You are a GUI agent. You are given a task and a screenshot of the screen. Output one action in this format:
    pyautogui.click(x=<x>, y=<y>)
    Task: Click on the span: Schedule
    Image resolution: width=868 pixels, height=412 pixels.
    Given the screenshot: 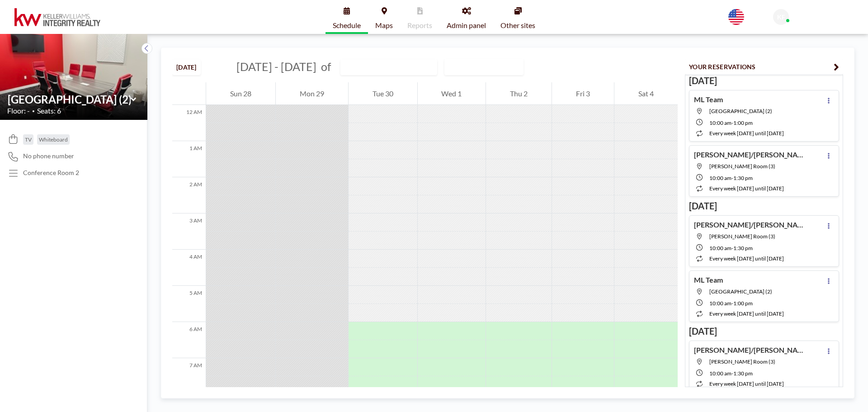 What is the action you would take?
    pyautogui.click(x=347, y=26)
    